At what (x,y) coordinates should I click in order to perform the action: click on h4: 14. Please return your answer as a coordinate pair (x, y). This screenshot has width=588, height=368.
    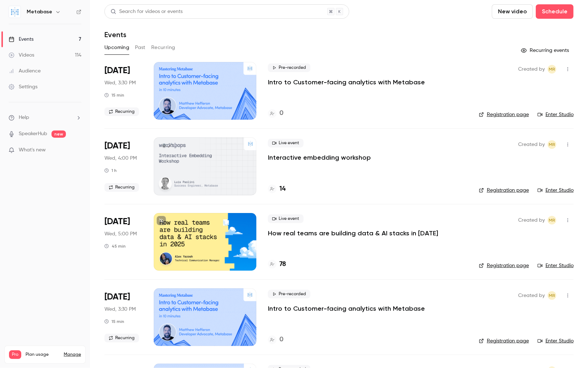
    Looking at the image, I should click on (282, 189).